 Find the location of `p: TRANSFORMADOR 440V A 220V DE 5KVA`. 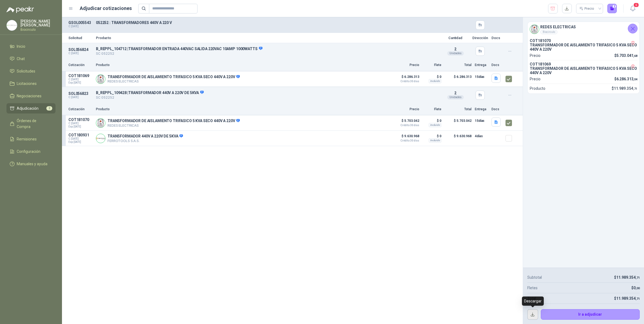

p: TRANSFORMADOR 440V A 220V DE 5KVA is located at coordinates (145, 136).